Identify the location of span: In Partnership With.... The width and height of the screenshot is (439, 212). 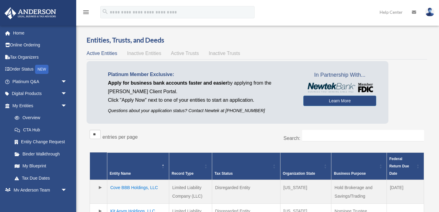
(340, 75).